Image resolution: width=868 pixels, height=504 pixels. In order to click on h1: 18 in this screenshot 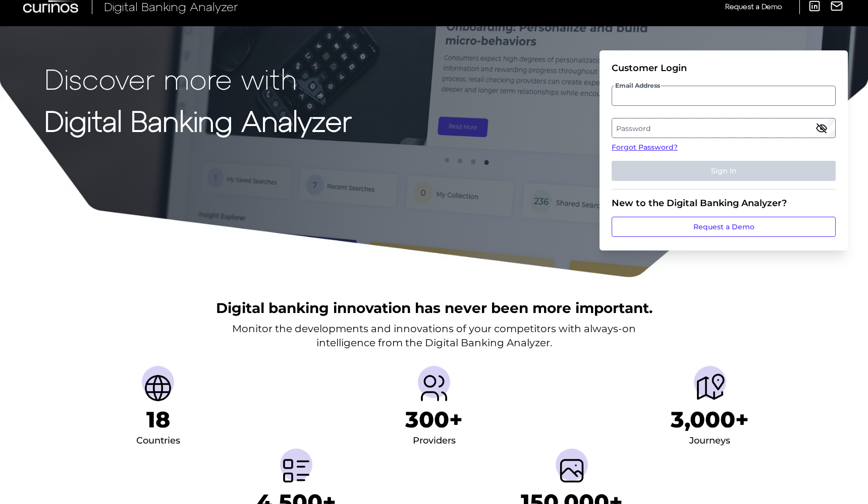, I will do `click(158, 419)`.